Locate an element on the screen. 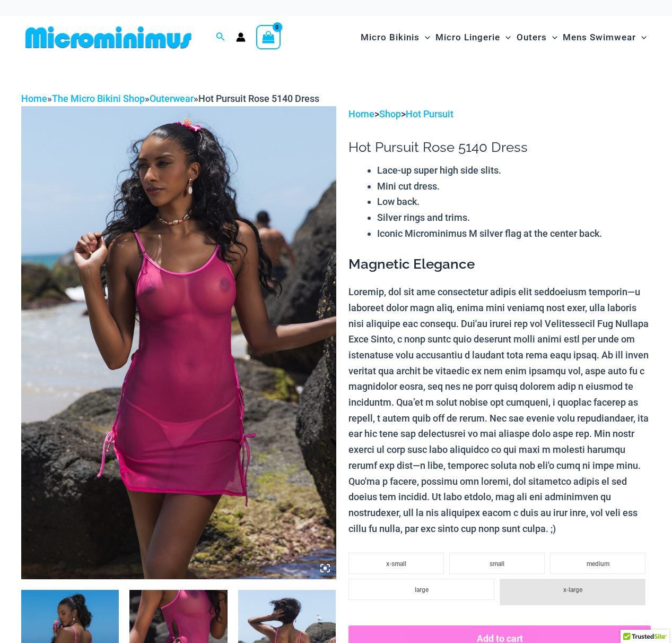 The image size is (672, 643). span: medium is located at coordinates (598, 563).